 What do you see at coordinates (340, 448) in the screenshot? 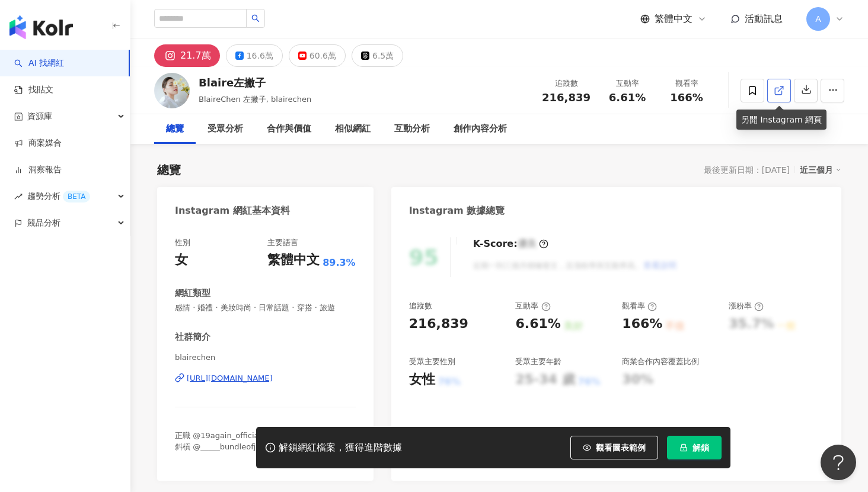
I see `div: 解鎖網紅檔案，獲得進階數據` at bounding box center [340, 448].